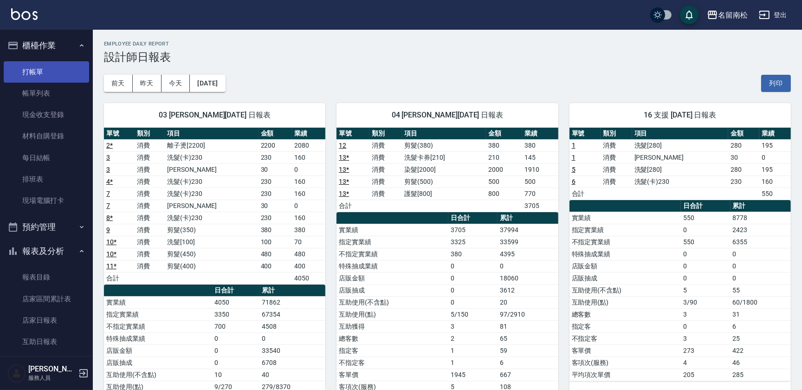 Image resolution: width=802 pixels, height=390 pixels. What do you see at coordinates (528, 302) in the screenshot?
I see `td: 20` at bounding box center [528, 302].